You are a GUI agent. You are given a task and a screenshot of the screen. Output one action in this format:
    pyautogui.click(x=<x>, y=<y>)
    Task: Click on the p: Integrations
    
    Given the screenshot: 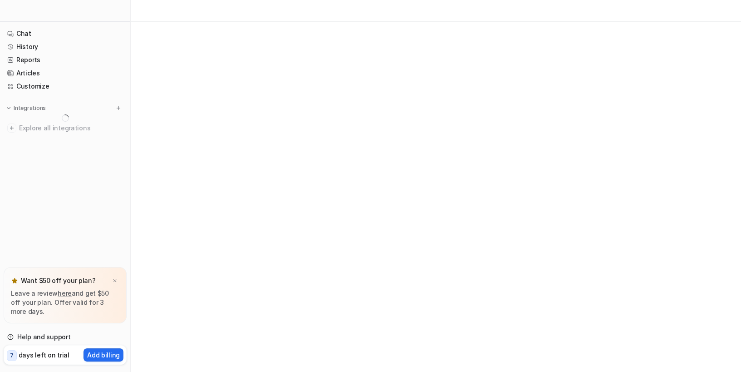 What is the action you would take?
    pyautogui.click(x=29, y=108)
    